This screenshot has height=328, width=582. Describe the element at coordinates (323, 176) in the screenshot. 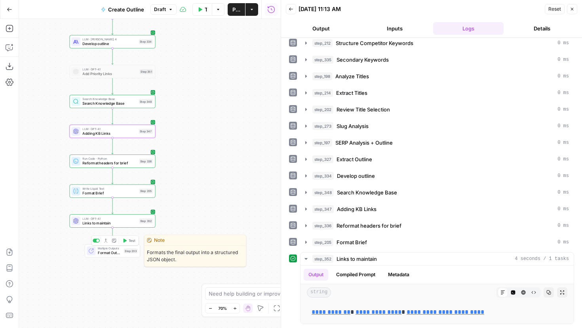

I see `span: step_334` at that location.